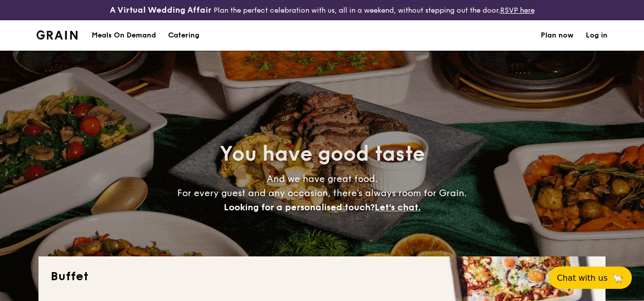 This screenshot has height=301, width=644. I want to click on a: Log in, so click(597, 35).